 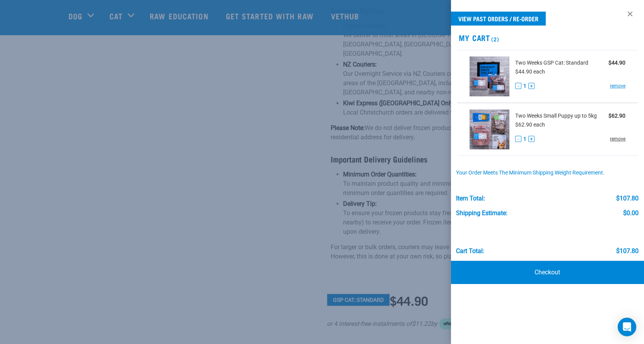 What do you see at coordinates (490, 129) in the screenshot?
I see `img: Get Started Puppy` at bounding box center [490, 129].